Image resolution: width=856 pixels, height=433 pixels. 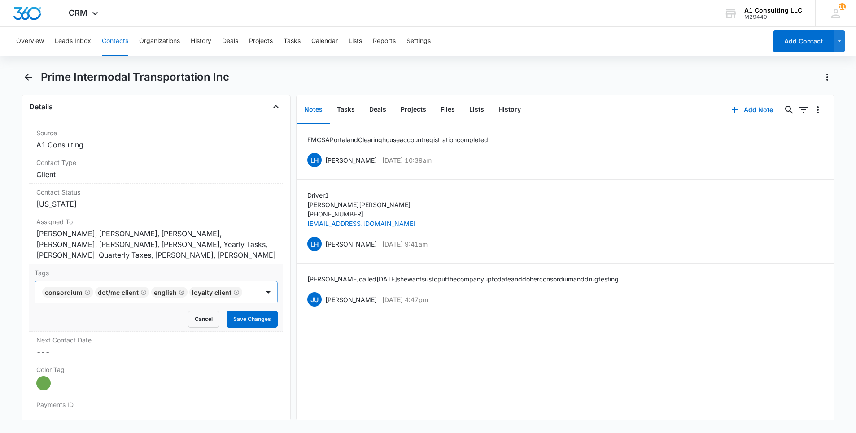 What do you see at coordinates (773, 10) in the screenshot?
I see `div: account name` at bounding box center [773, 10].